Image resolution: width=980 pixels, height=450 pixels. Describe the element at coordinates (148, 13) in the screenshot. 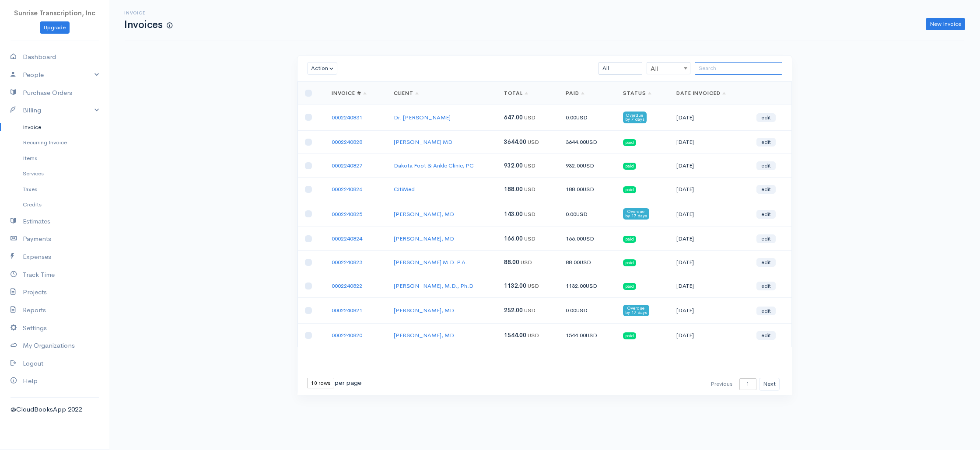

I see `h6: Invoice` at that location.